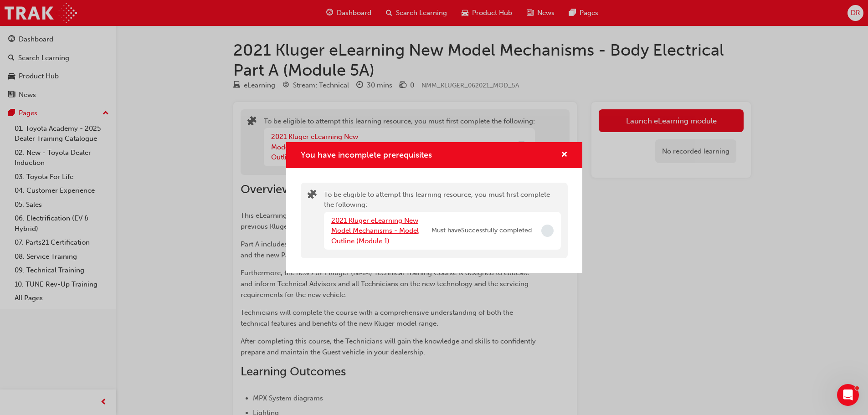 The height and width of the screenshot is (415, 868). What do you see at coordinates (375, 230) in the screenshot?
I see `a: 2021 Kluger eLearning New Model Mechanisms - Model Outline (Module 1)` at bounding box center [375, 230].